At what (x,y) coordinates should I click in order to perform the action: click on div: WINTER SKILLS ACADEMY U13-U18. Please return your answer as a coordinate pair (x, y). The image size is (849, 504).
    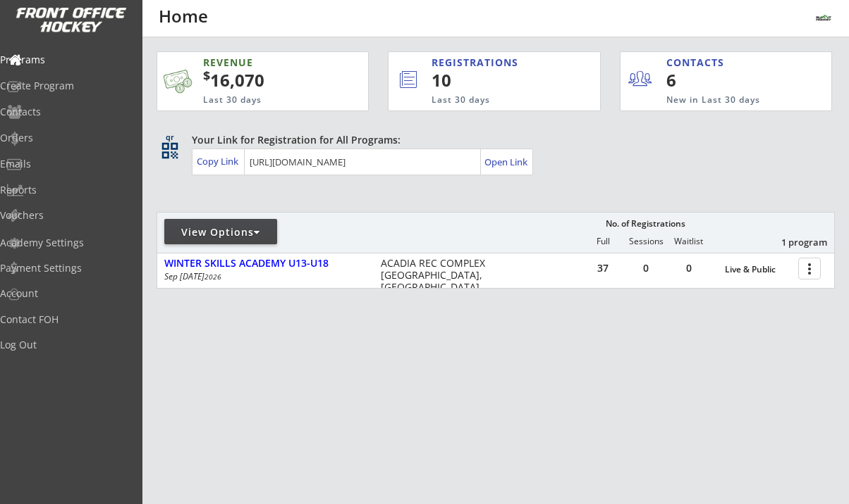
    Looking at the image, I should click on (265, 264).